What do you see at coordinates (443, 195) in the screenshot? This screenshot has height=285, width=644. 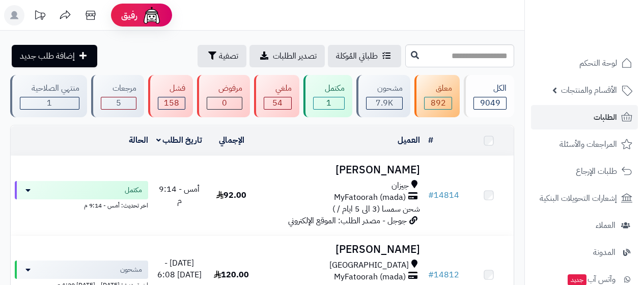 I see `a: #14814` at bounding box center [443, 195].